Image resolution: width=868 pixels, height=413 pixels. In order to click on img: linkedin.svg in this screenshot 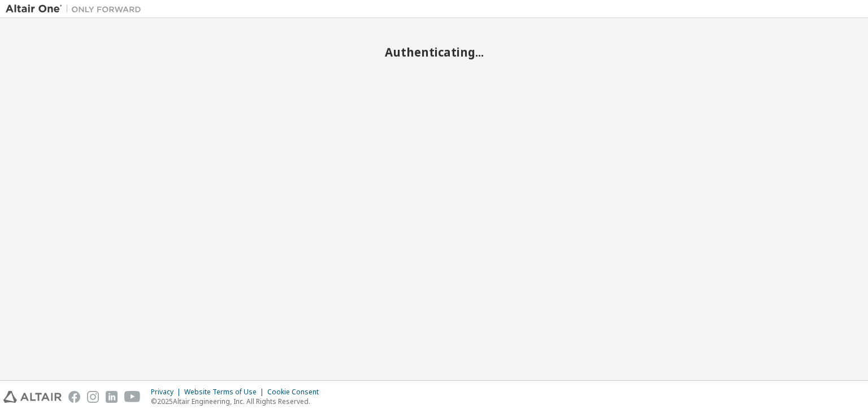, I will do `click(112, 397)`.